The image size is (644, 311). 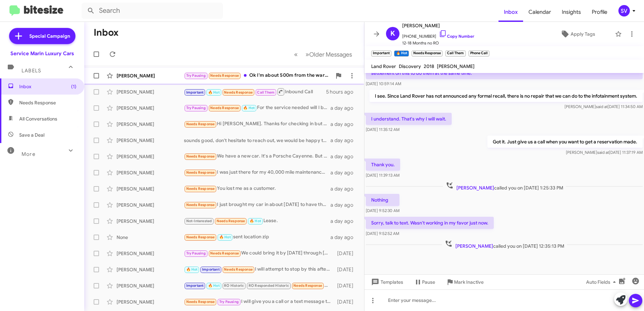 What do you see at coordinates (257, 237) in the screenshot?
I see `div: sent location zip` at bounding box center [257, 237].